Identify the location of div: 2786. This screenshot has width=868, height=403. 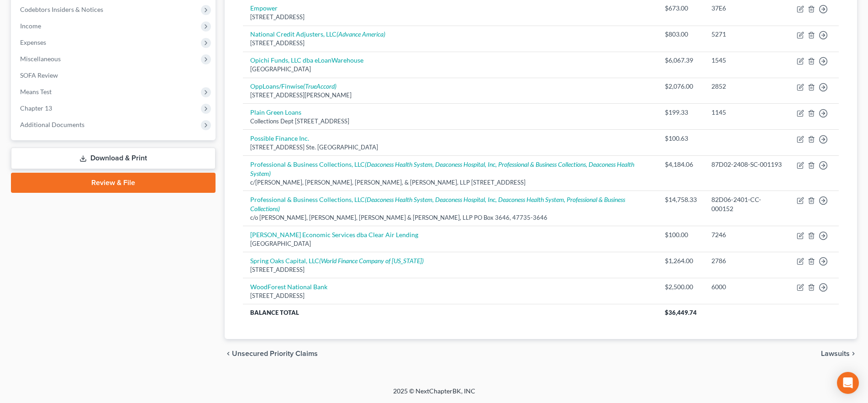
(747, 261).